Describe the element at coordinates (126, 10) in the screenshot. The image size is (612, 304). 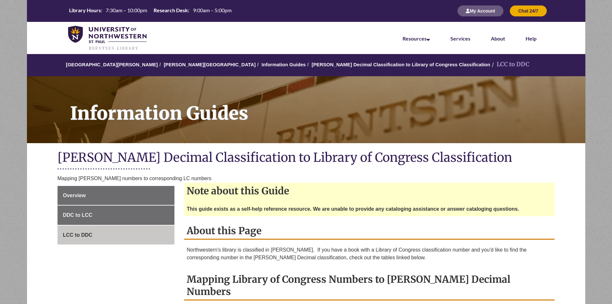
I see `span: 7:30am – 10:00pm` at that location.